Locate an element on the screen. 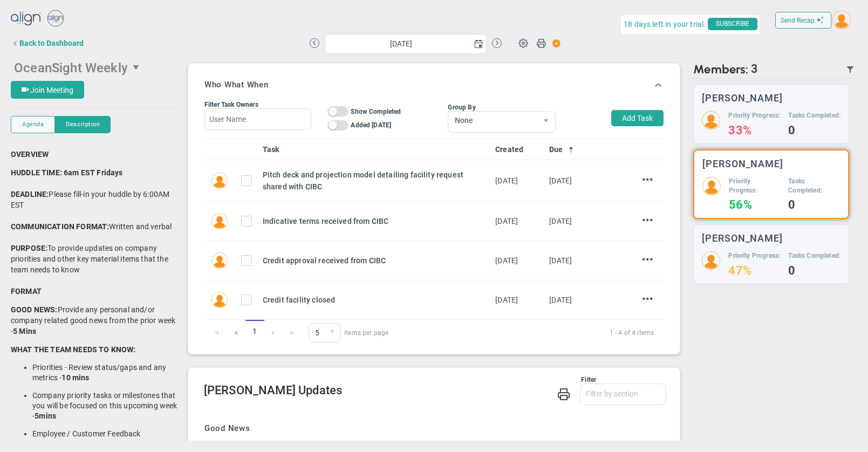 The width and height of the screenshot is (868, 452). div: Group By is located at coordinates (502, 108).